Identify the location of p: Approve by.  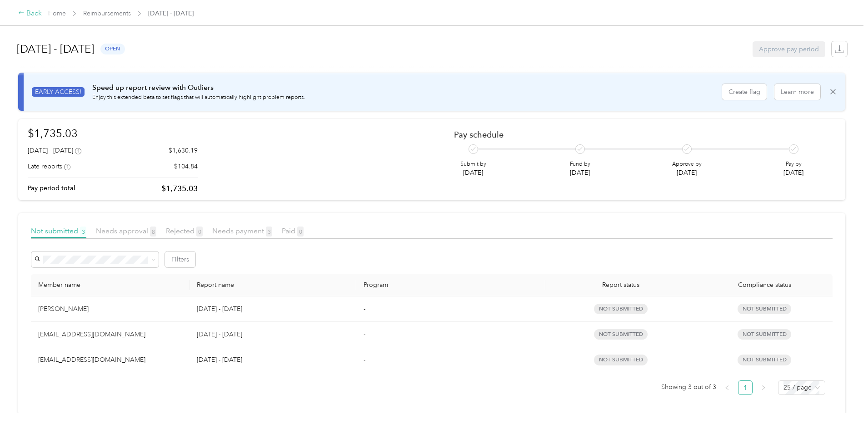
(687, 164).